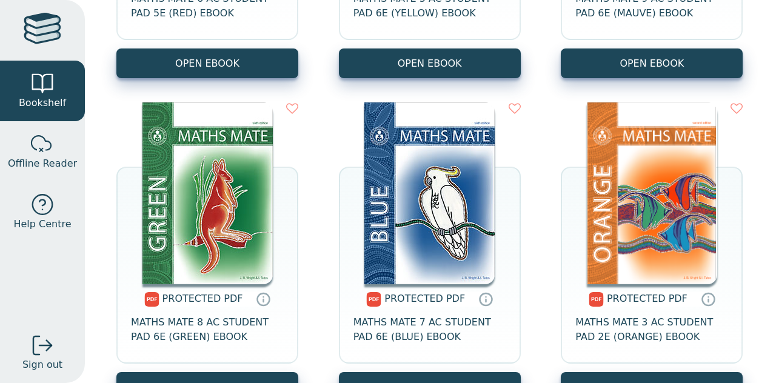 The image size is (776, 383). What do you see at coordinates (207, 330) in the screenshot?
I see `span: MATHS MATE 8 AC STUDENT PAD 6E (GREEN) EBOOK` at bounding box center [207, 330].